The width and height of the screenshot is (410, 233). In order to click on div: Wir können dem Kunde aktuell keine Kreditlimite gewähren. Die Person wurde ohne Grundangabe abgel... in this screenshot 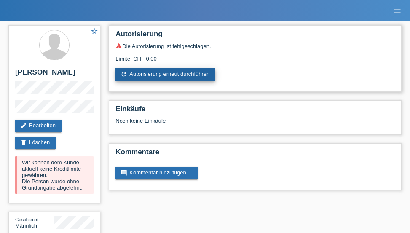, I will do `click(54, 175)`.